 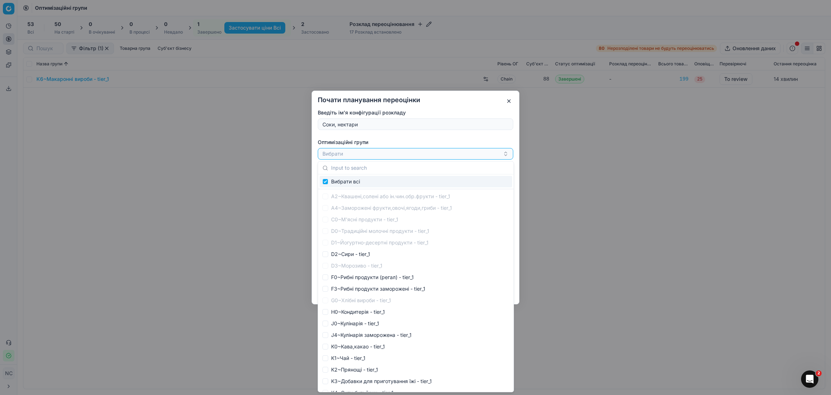 What do you see at coordinates (416, 277) in the screenshot?
I see `div: F0~Рибні продукти (регал) - tier_1` at bounding box center [416, 277].